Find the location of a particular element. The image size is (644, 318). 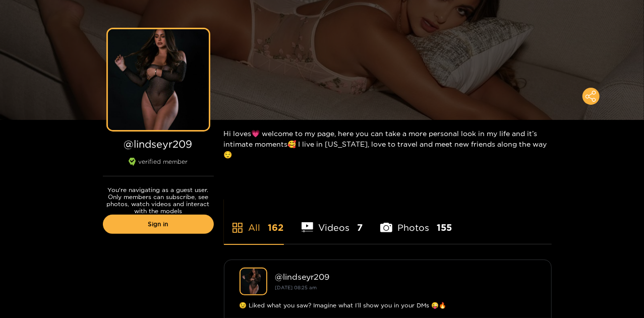

a: Sign in is located at coordinates (158, 224).